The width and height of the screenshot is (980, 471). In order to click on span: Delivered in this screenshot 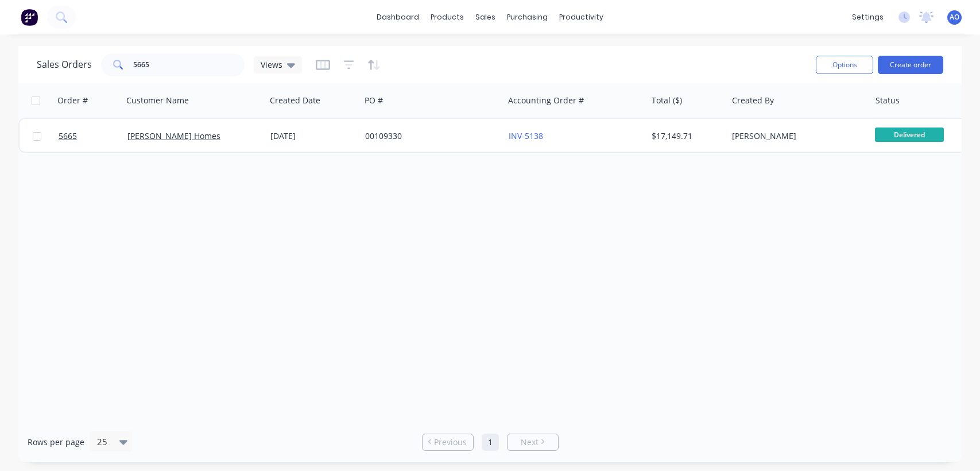, I will do `click(910, 135)`.